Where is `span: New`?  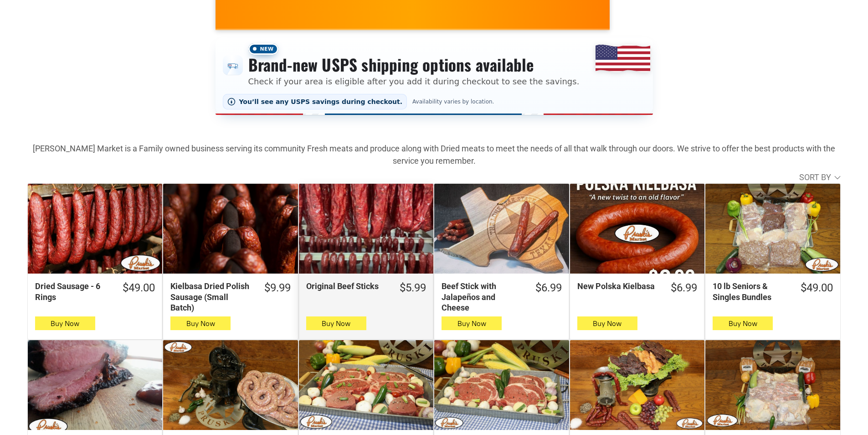 span: New is located at coordinates (264, 48).